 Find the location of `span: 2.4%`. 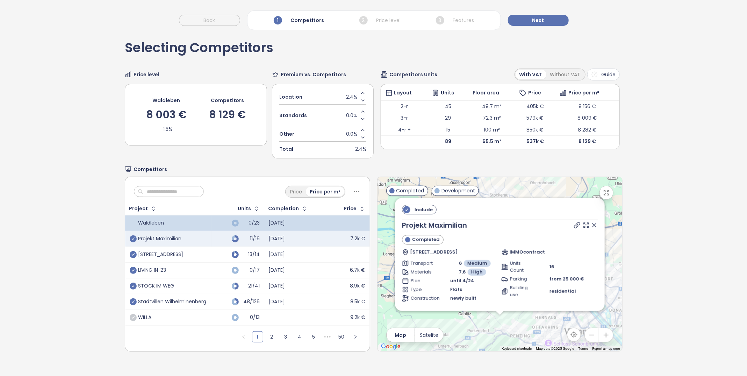

span: 2.4% is located at coordinates (352, 97).